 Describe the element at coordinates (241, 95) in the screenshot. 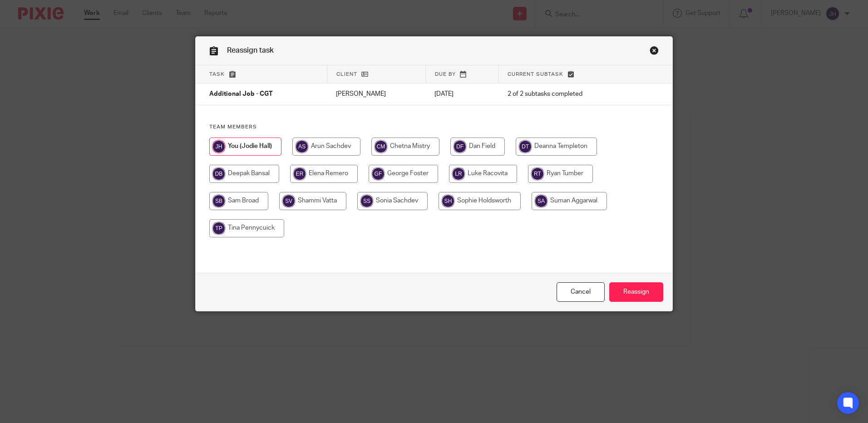

I see `span: Additional Job - CGT` at that location.